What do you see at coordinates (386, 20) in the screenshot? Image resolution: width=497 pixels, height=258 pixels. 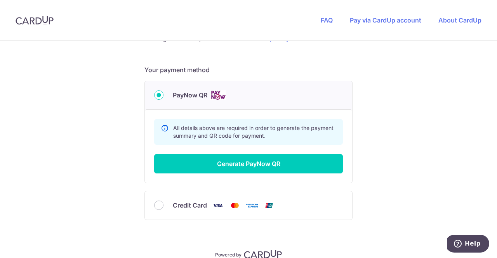 I see `a: Pay via CardUp account` at bounding box center [386, 20].